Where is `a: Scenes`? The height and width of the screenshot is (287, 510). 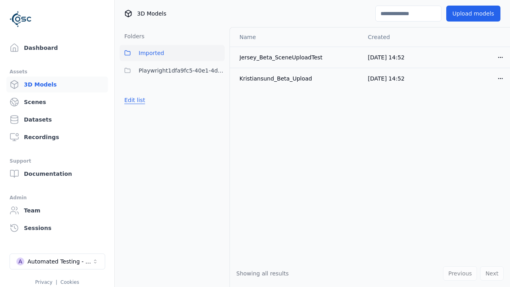
a: Scenes is located at coordinates (57, 102).